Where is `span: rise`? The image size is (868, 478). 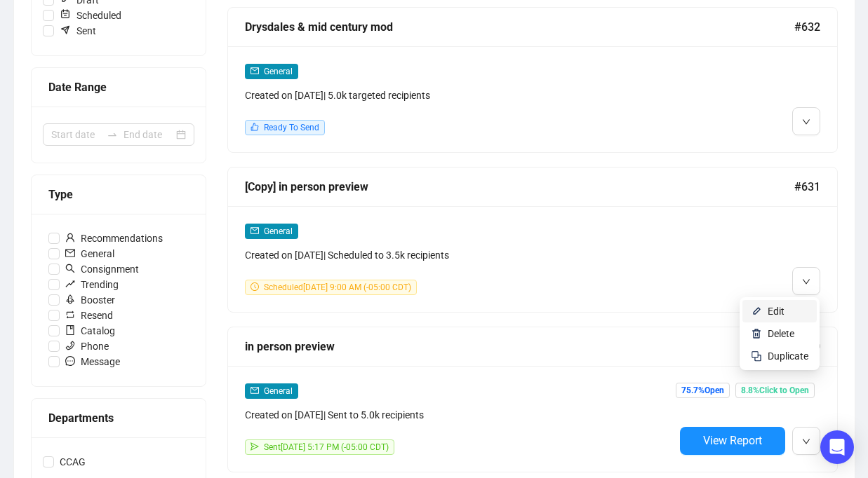 span: rise is located at coordinates (71, 284).